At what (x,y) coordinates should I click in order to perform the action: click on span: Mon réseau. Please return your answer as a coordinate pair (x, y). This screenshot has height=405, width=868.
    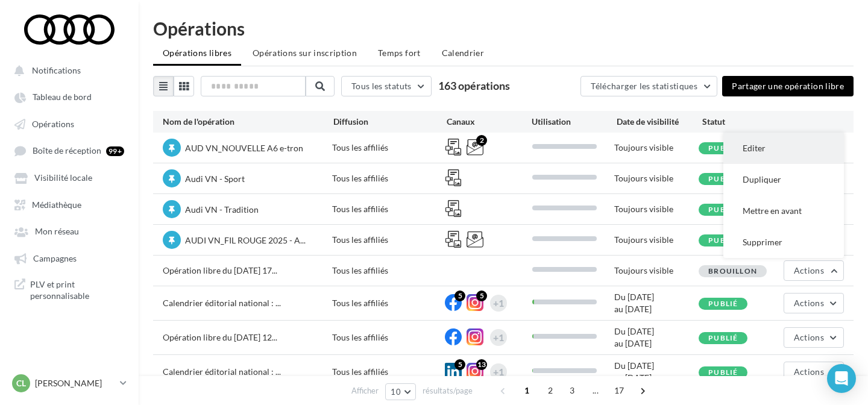
    Looking at the image, I should click on (57, 232).